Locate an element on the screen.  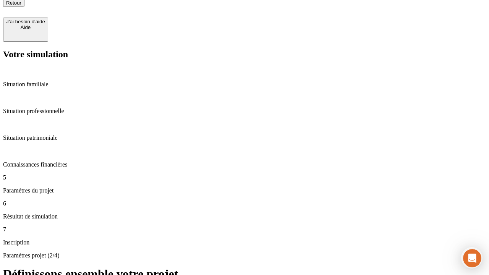
p: Résultat de simulation is located at coordinates (245, 217).